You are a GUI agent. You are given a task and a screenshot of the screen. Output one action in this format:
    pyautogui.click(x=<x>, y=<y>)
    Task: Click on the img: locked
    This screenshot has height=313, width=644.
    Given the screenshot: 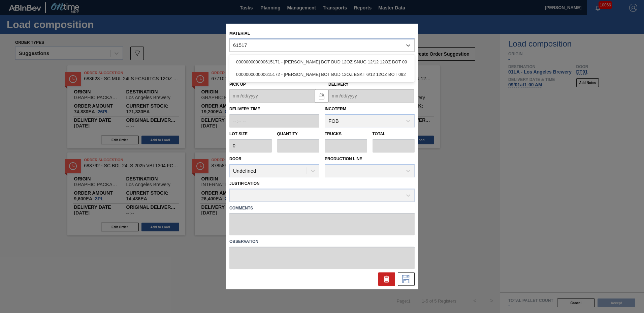 What is the action you would take?
    pyautogui.click(x=322, y=96)
    